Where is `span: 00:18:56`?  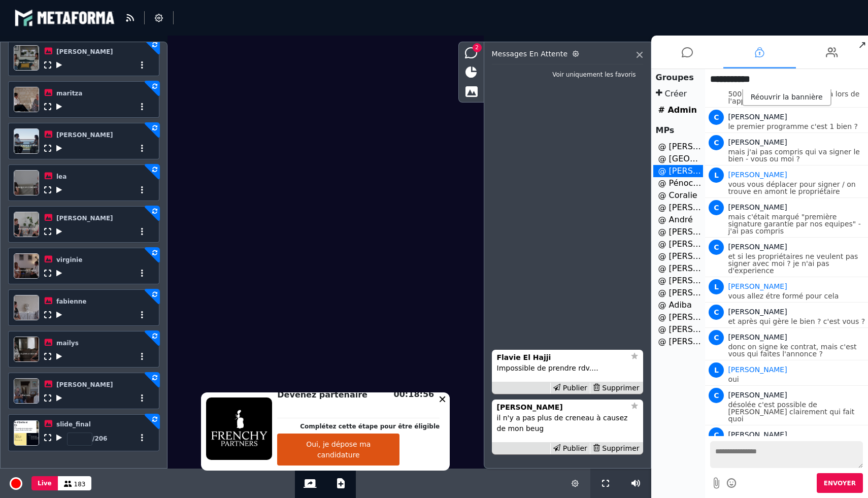 span: 00:18:56 is located at coordinates (414, 394).